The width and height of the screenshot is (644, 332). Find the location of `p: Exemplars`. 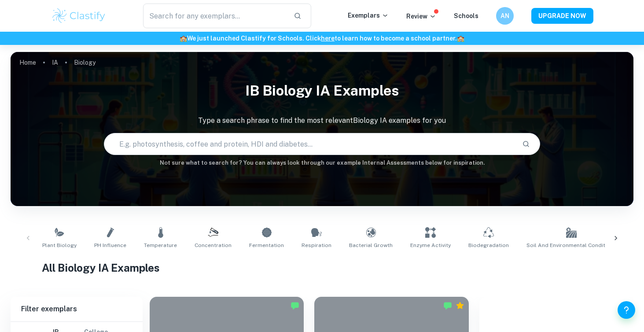

p: Exemplars is located at coordinates (368, 16).